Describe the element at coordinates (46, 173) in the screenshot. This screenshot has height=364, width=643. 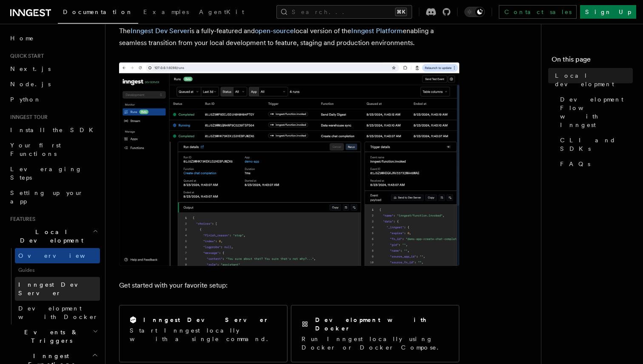
I see `span: Leveraging Steps` at that location.